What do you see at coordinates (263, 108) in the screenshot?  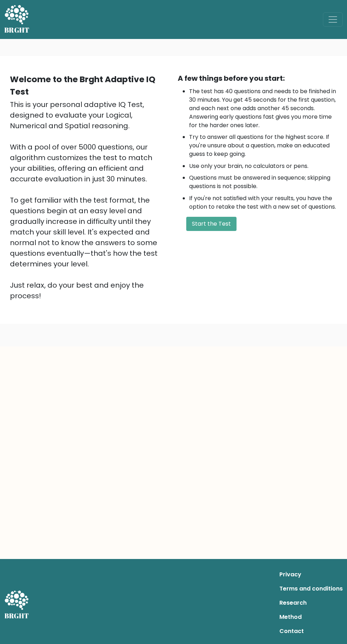 I see `li: The test has 40 questions and needs to be finished in 30 minutes. You get 45 seconds for the firs...` at bounding box center [263, 108].